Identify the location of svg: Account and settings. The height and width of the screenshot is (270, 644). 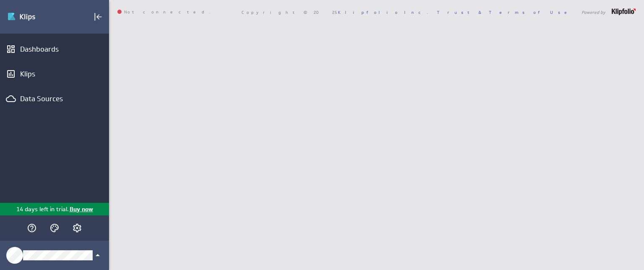
(77, 228).